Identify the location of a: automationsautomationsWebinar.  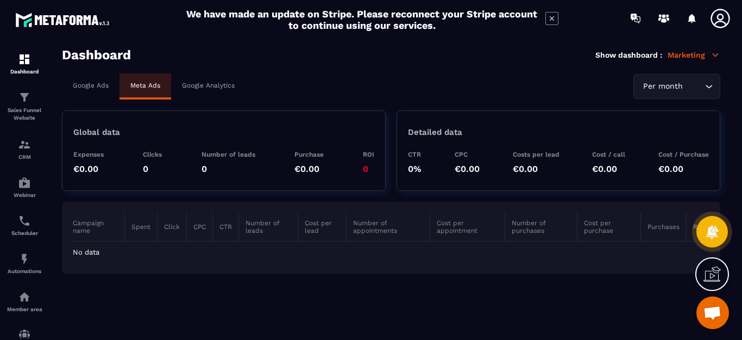
(24, 187).